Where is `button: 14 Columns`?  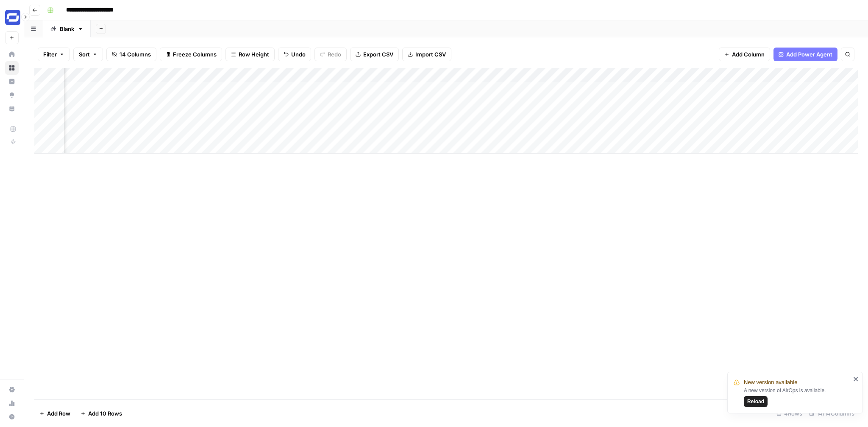 button: 14 Columns is located at coordinates (132, 55).